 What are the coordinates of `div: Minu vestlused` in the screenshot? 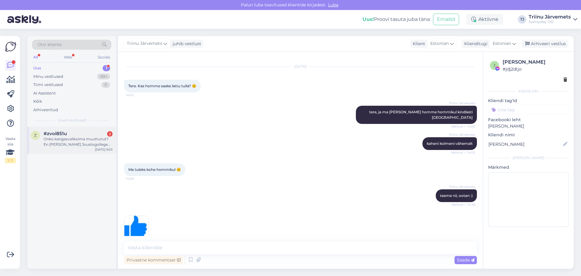 It's located at (48, 77).